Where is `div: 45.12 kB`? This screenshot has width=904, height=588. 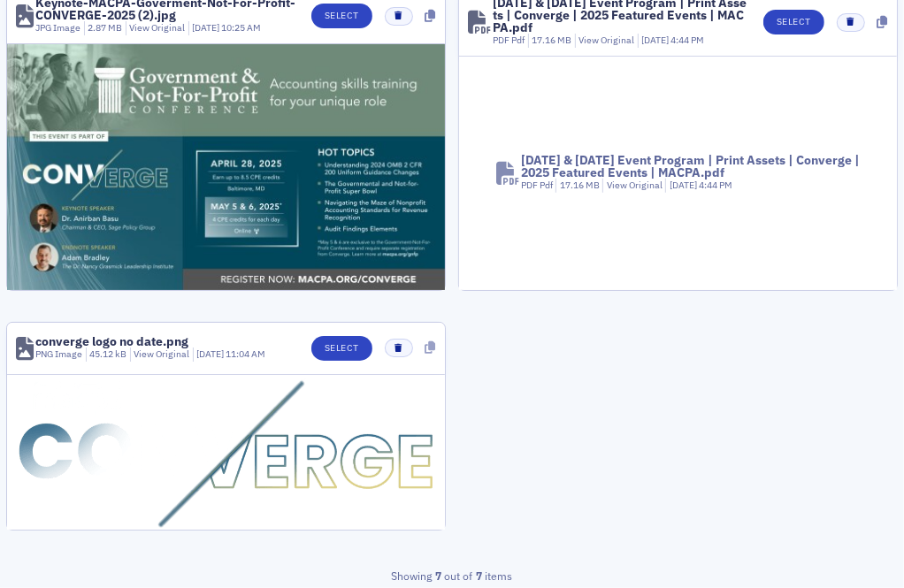 div: 45.12 kB is located at coordinates (107, 354).